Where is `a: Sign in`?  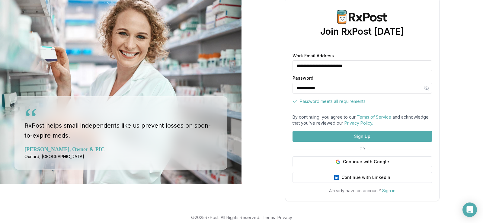 a: Sign in is located at coordinates (389, 190).